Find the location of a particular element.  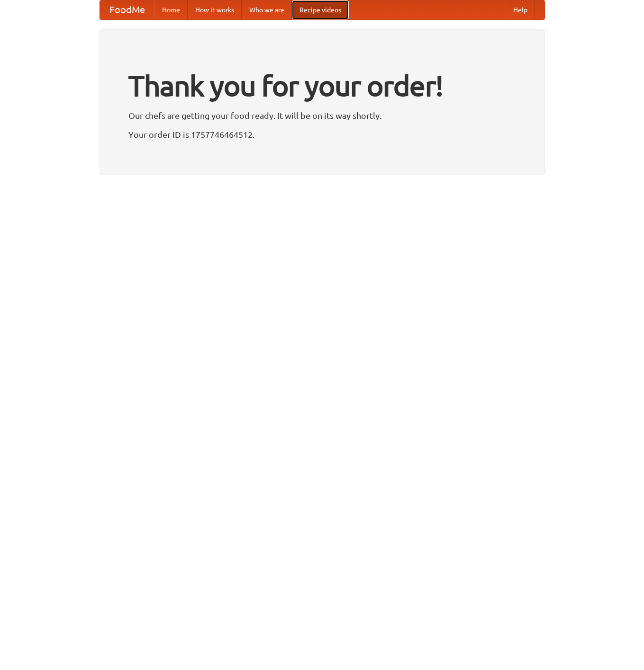

a: Recipe videos is located at coordinates (321, 10).